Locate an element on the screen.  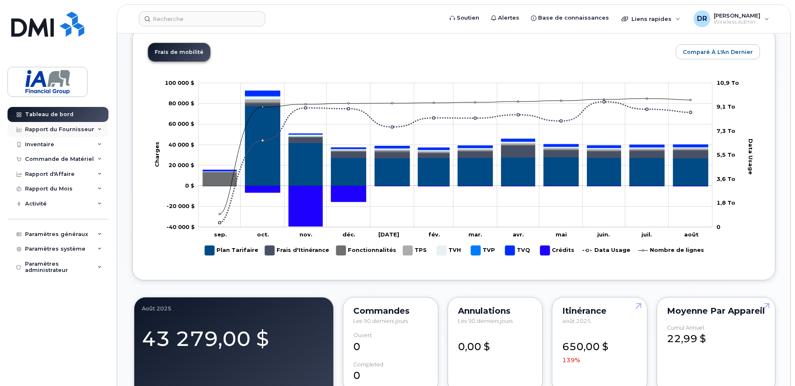
tspan: déc. is located at coordinates (349, 234).